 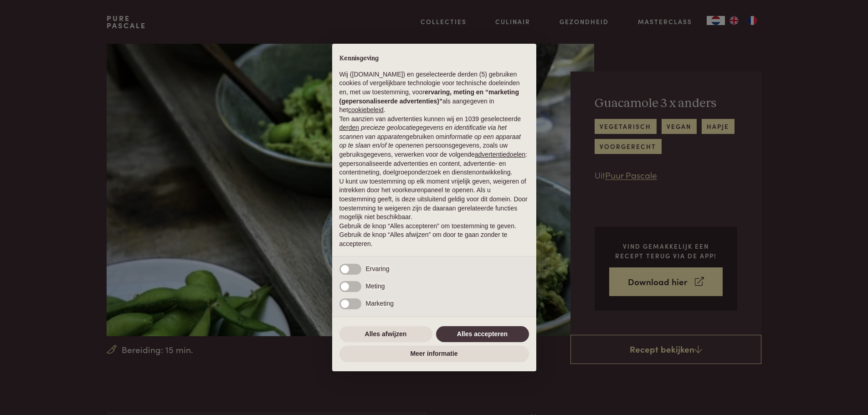 What do you see at coordinates (434, 199) in the screenshot?
I see `p: U kunt uw toestemming op elk moment vrijelijk geven, weigeren of intrekken door het voorkeurenpan...` at bounding box center [434, 199].